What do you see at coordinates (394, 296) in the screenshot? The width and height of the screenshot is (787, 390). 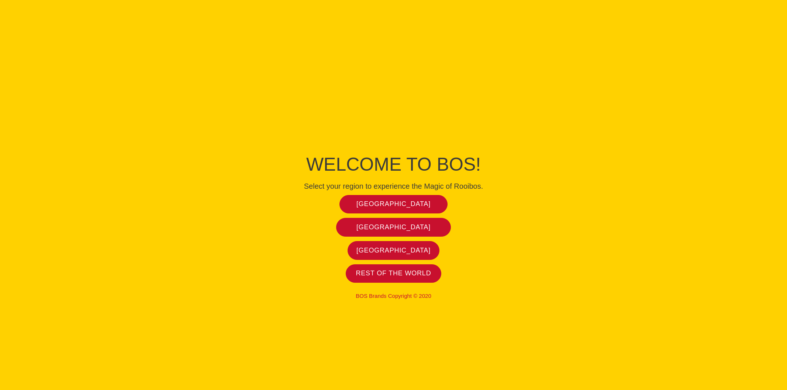 I see `p: BOS Brands Copyright © 2020` at bounding box center [394, 296].